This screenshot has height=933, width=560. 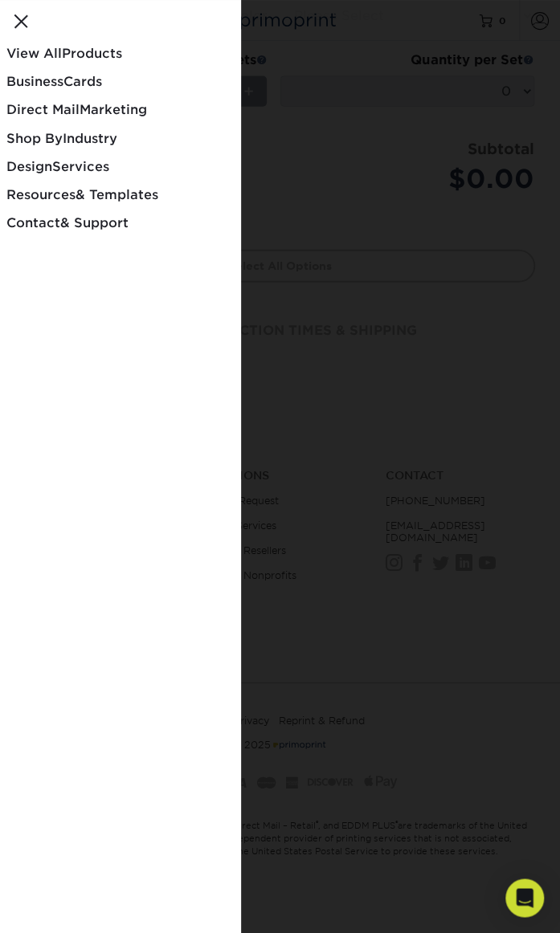 I want to click on span: Direct Mail, so click(x=43, y=110).